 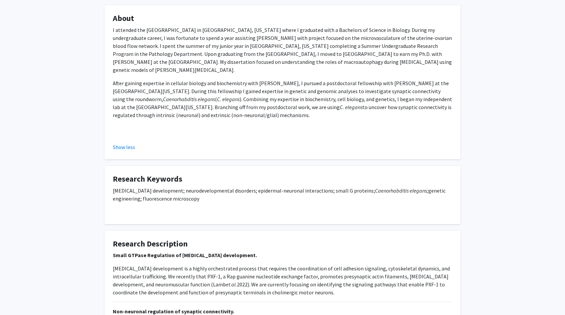 I want to click on h4: Research Keywords, so click(x=282, y=179).